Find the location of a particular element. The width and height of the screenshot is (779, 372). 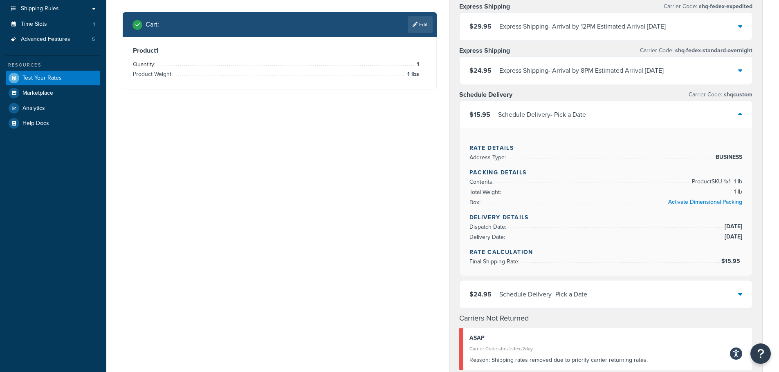

span: Advanced Features is located at coordinates (45, 39).